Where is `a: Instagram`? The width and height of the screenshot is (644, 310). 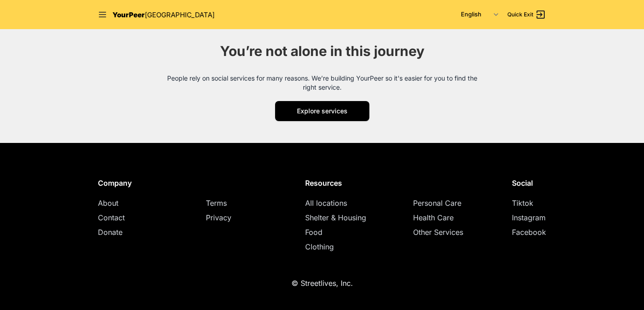
a: Instagram is located at coordinates (529, 217).